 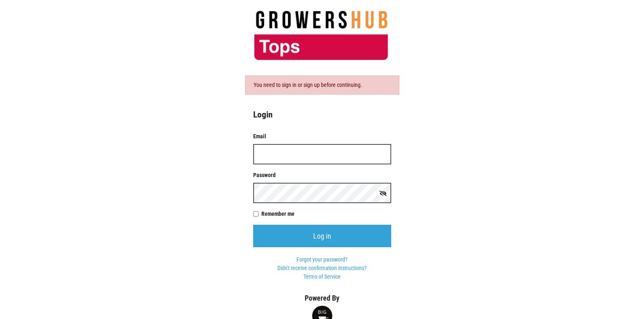 What do you see at coordinates (322, 259) in the screenshot?
I see `a: Forgot your password?` at bounding box center [322, 259].